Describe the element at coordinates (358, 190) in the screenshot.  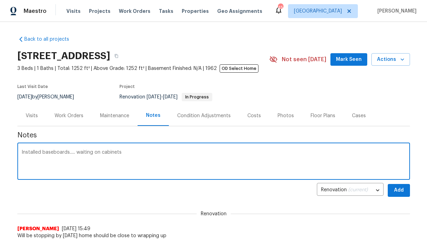
I see `span: (current)` at that location.